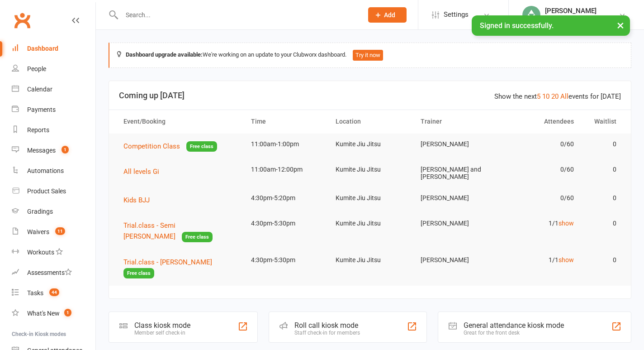  Describe the element at coordinates (238, 15) in the screenshot. I see `input: Search...` at that location.